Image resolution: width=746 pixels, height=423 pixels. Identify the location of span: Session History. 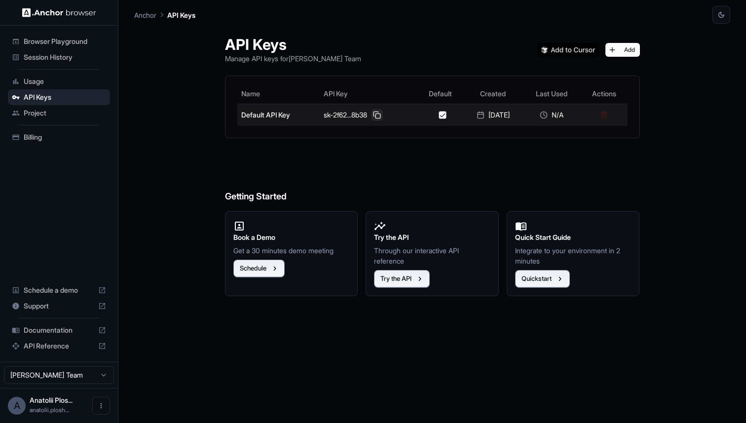
(65, 57).